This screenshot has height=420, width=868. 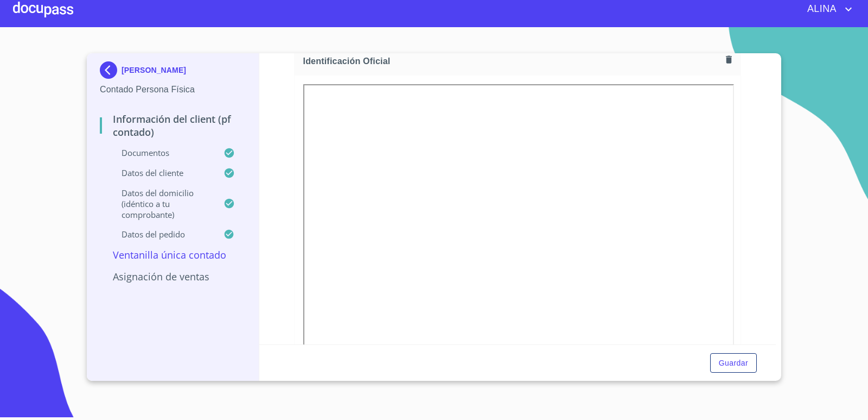 I want to click on img: Docupass spot blue, so click(x=111, y=70).